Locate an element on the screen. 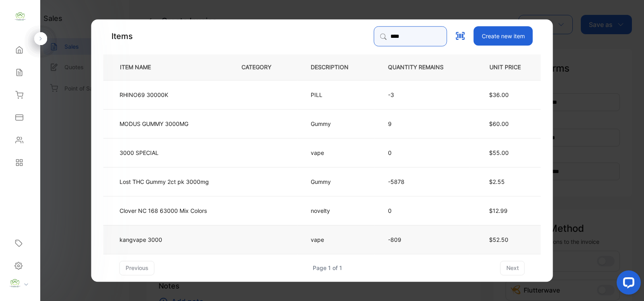 The image size is (644, 301). button: next is located at coordinates (512, 268).